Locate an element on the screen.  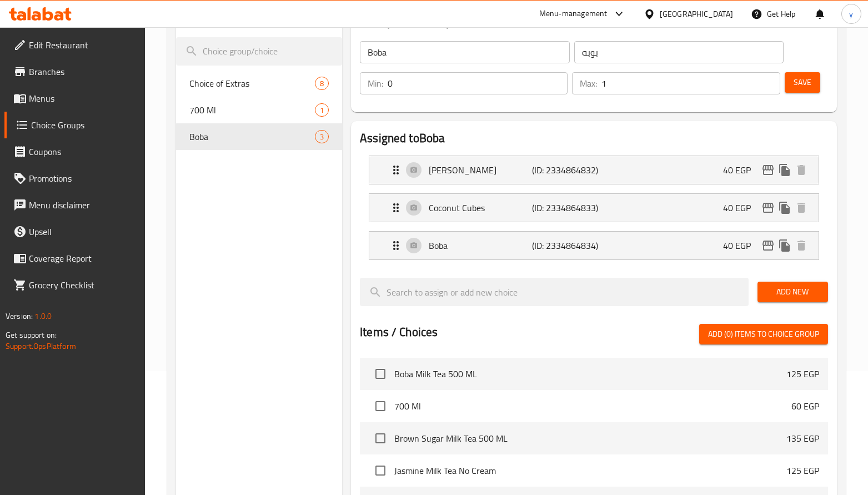
button: Save is located at coordinates (803, 82).